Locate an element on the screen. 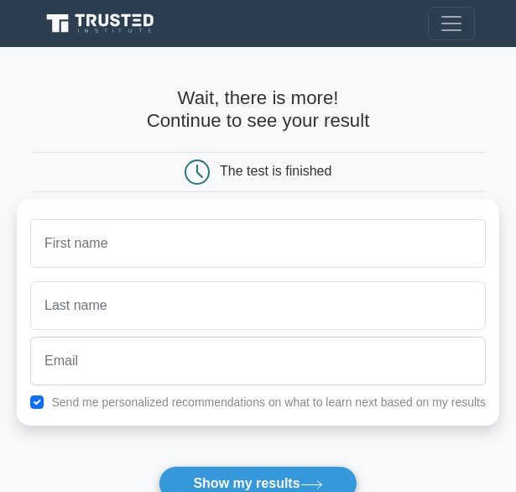 The image size is (516, 492). input: Last name is located at coordinates (258, 306).